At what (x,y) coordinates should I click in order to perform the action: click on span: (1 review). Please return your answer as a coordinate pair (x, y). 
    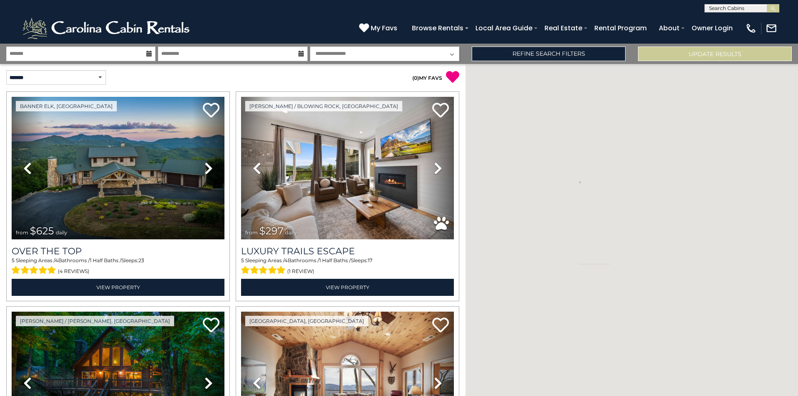
    Looking at the image, I should click on (301, 271).